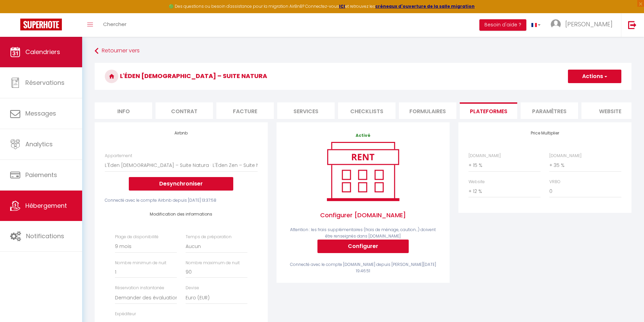  Describe the element at coordinates (428, 111) in the screenshot. I see `li: Formulaires` at that location.